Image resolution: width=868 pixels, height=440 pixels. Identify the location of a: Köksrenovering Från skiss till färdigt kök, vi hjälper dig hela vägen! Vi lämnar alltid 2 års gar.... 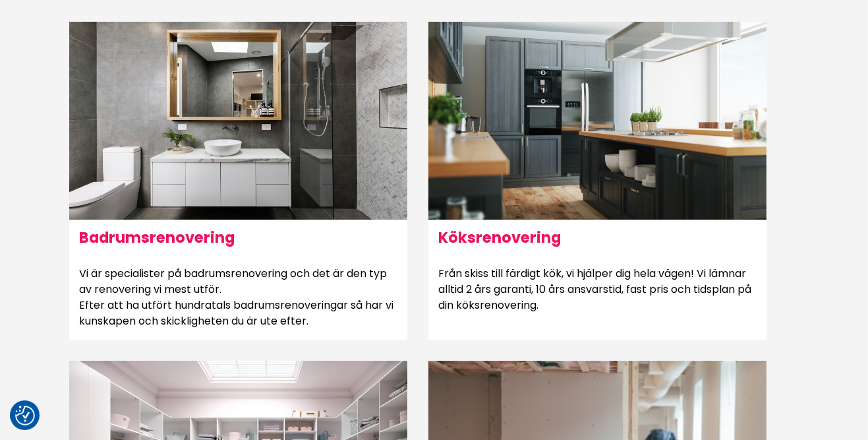
(597, 173).